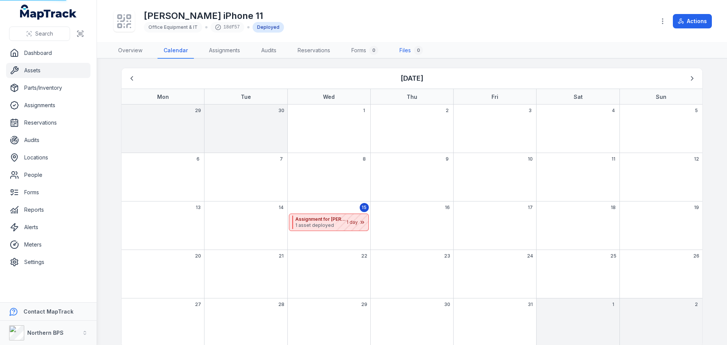 The image size is (727, 345). I want to click on span: 28, so click(281, 304).